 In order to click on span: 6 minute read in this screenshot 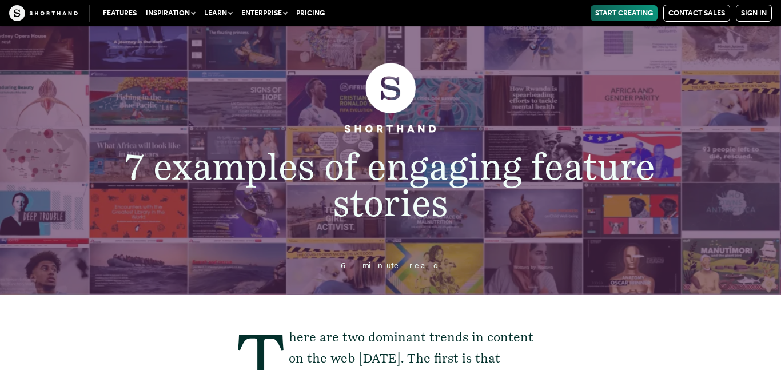, I will do `click(391, 265)`.